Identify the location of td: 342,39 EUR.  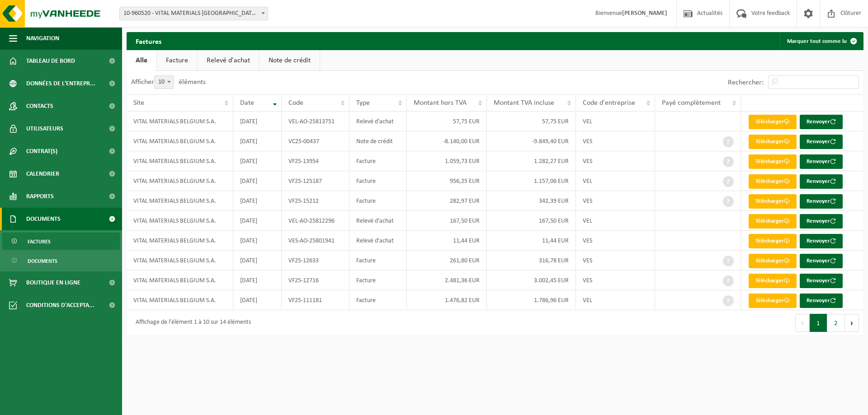
(531, 201).